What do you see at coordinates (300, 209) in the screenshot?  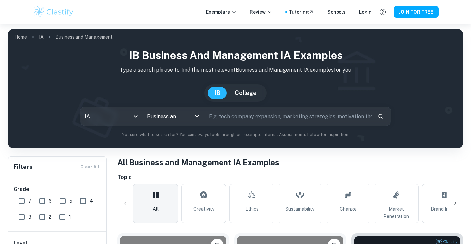 I see `span: Sustainability` at bounding box center [300, 209].